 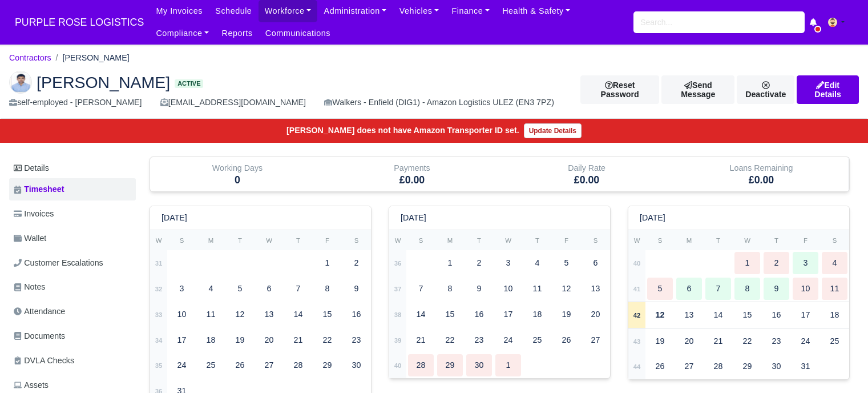 What do you see at coordinates (158, 315) in the screenshot?
I see `strong: 33` at bounding box center [158, 315].